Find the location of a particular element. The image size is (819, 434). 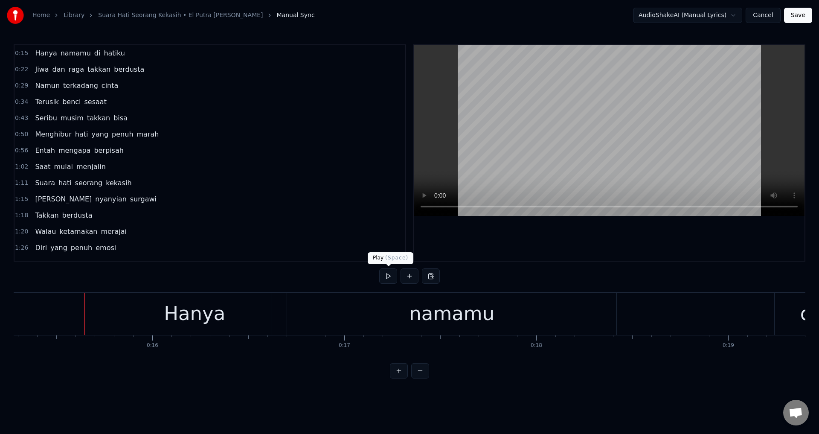

div: 0:19 is located at coordinates (728, 346).